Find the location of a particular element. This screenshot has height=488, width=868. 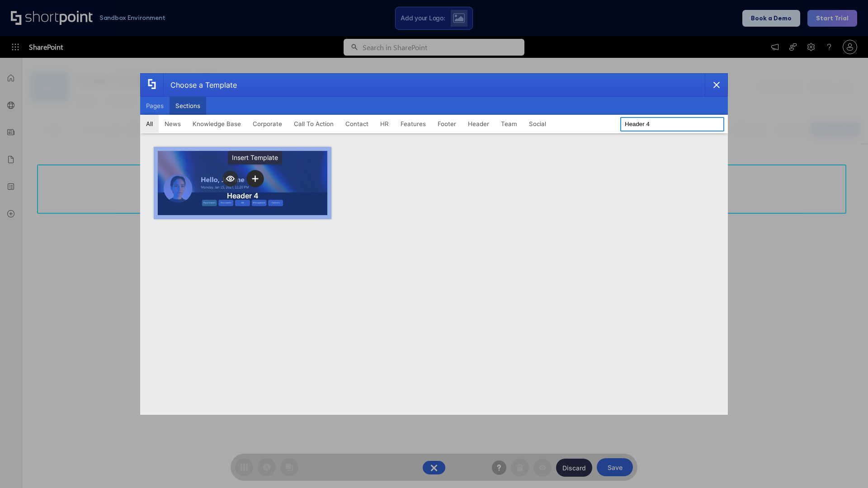

button: News is located at coordinates (173, 124).